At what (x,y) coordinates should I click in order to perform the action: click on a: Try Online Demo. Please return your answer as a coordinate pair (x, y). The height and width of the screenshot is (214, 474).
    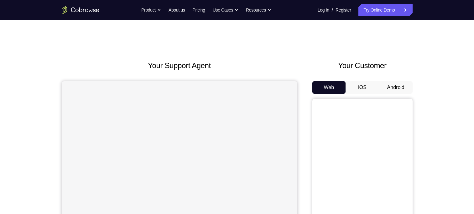
    Looking at the image, I should click on (385, 10).